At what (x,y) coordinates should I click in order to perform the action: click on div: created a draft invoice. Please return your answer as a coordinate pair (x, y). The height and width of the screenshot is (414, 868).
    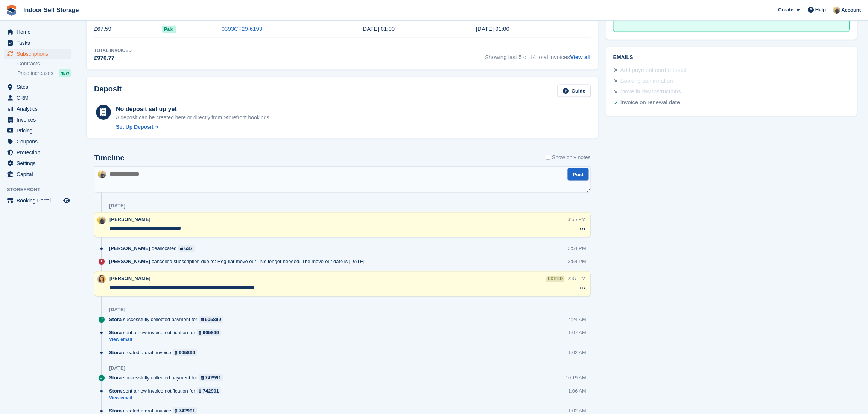
    Looking at the image, I should click on (155, 352).